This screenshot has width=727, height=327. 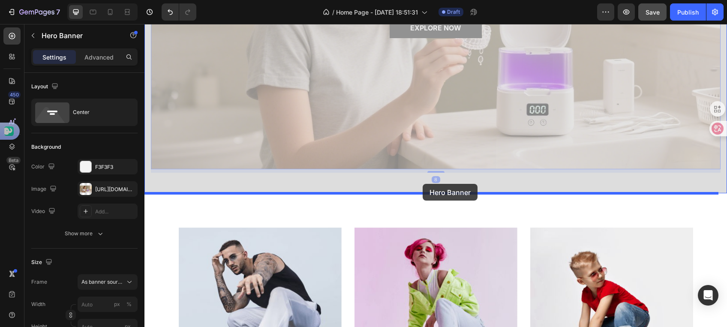 I want to click on div: Beta, so click(x=13, y=160).